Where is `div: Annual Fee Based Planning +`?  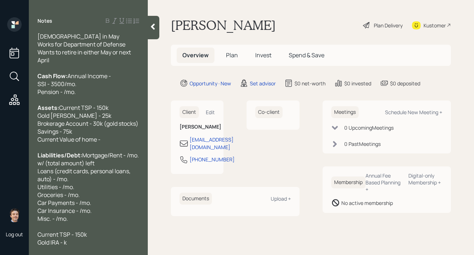
div: Annual Fee Based Planning + is located at coordinates (384, 182).